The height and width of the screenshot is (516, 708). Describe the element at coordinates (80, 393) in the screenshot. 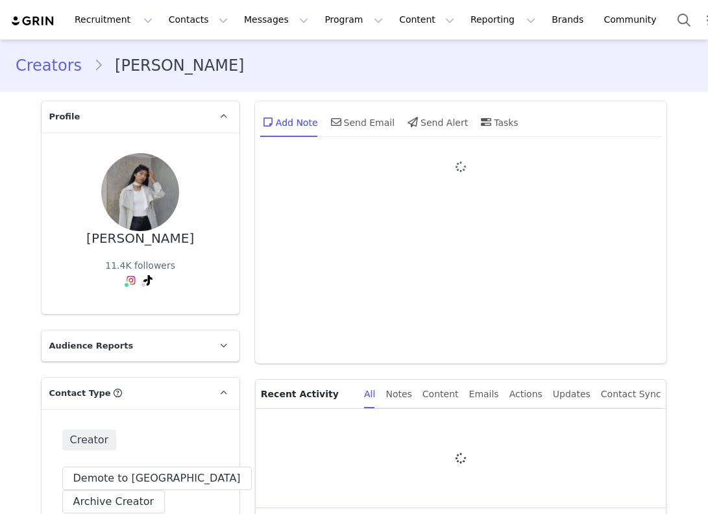

I see `span: Contact Type` at that location.